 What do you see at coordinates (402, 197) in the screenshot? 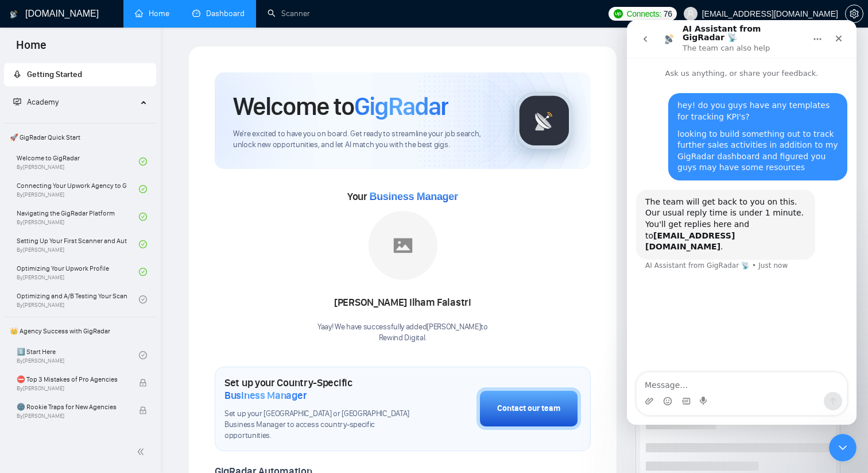
I see `span: Your` at bounding box center [402, 197].